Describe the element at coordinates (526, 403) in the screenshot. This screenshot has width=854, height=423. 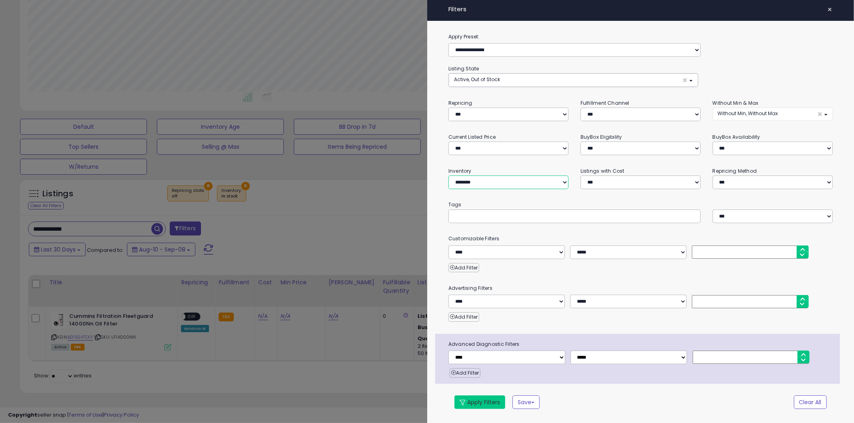
I see `button: Save` at that location.